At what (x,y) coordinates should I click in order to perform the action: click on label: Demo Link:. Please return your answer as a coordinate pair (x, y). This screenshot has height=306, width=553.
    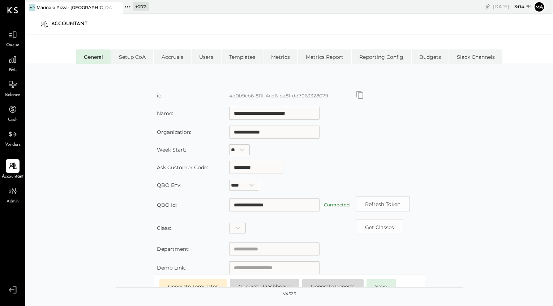
    Looking at the image, I should click on (171, 268).